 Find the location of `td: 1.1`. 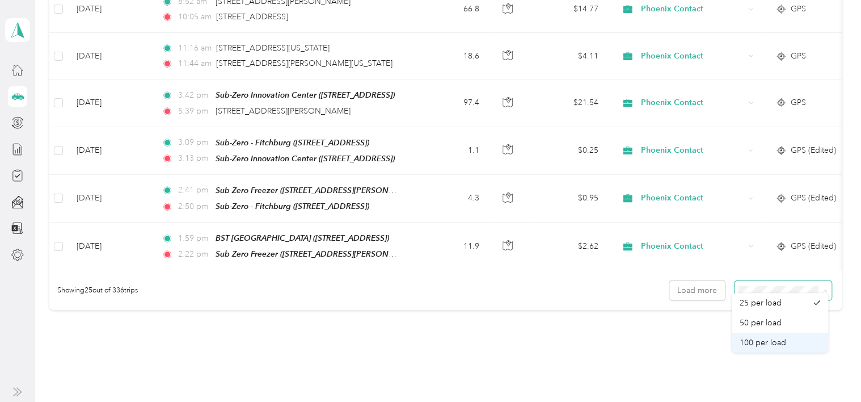

td: 1.1 is located at coordinates (451, 151).